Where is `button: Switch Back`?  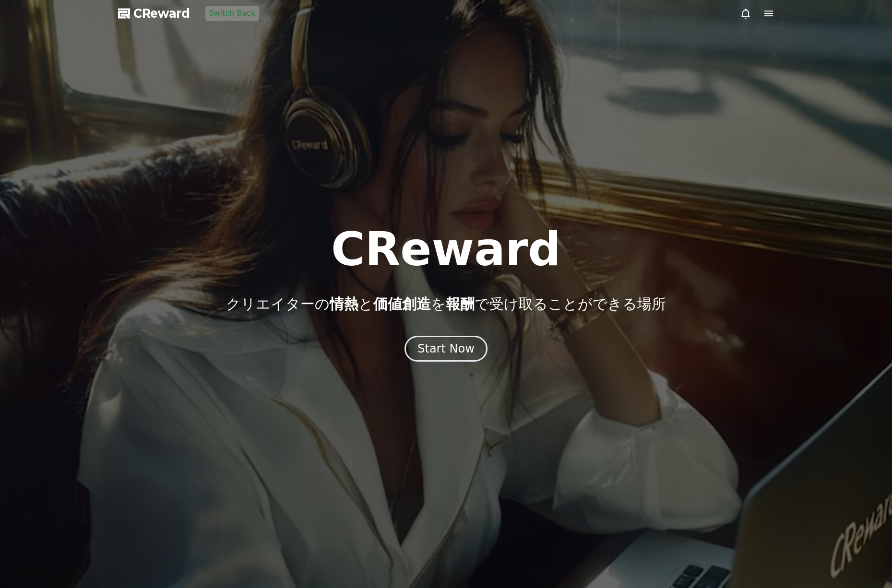 button: Switch Back is located at coordinates (232, 13).